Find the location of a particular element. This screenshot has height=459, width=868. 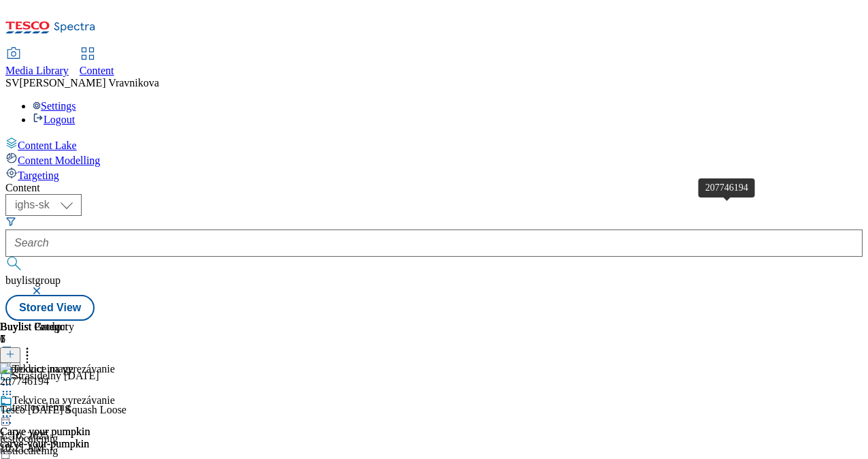

span: Content Modelling is located at coordinates (59, 160).